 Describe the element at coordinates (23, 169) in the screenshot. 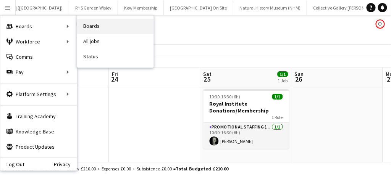

I see `span: Budgeted` at that location.